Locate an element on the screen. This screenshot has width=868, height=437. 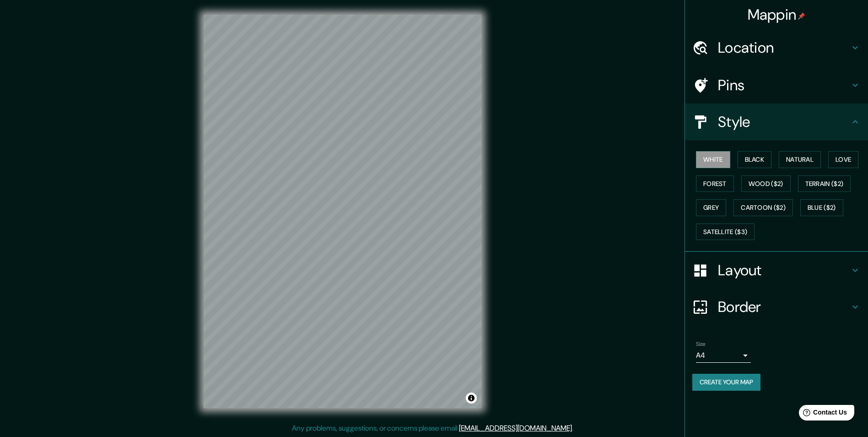
button: Satellite ($3) is located at coordinates (726, 232).